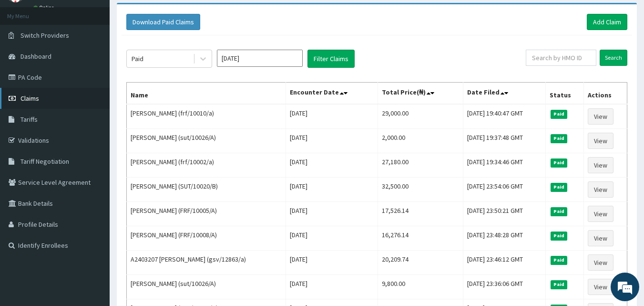  I want to click on th: Date Filed, so click(504, 93).